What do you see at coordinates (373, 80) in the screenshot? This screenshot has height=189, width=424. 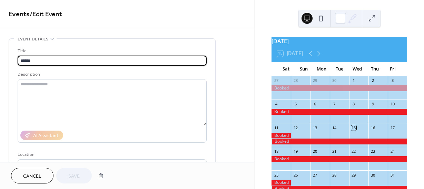 I see `div: 2` at bounding box center [373, 80].